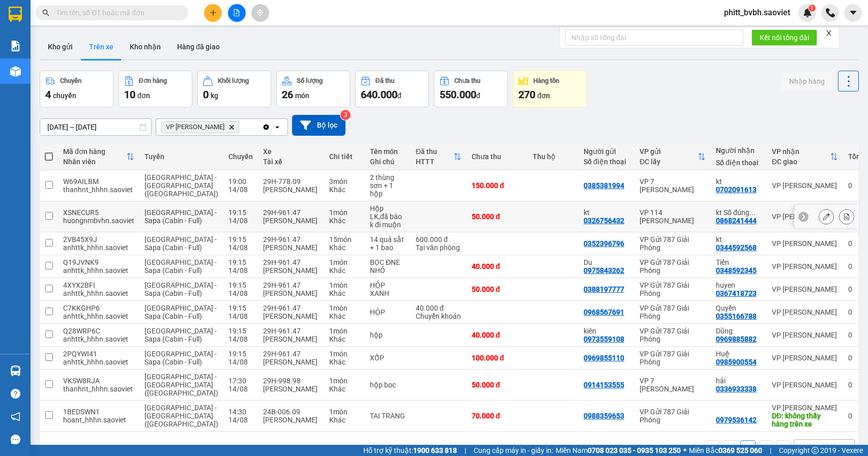  Describe the element at coordinates (805, 420) in the screenshot. I see `div: DĐ: không thấy hàng trên xe` at that location.